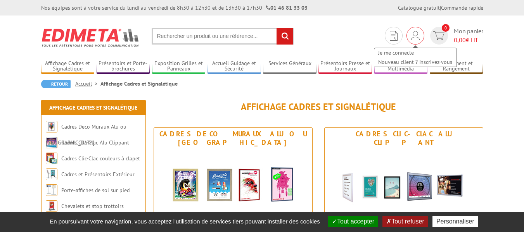  I want to click on a: devis rapide 0 Mon panier 0,00€ HT, so click(456, 36).